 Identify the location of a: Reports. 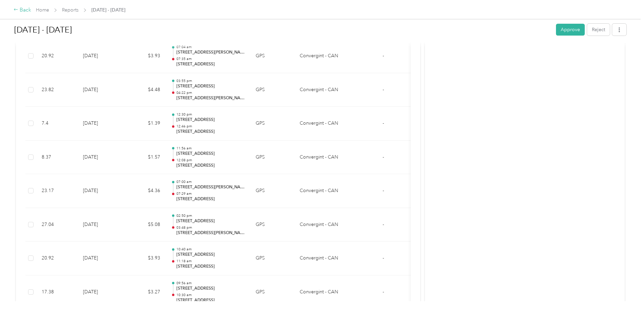
(70, 10).